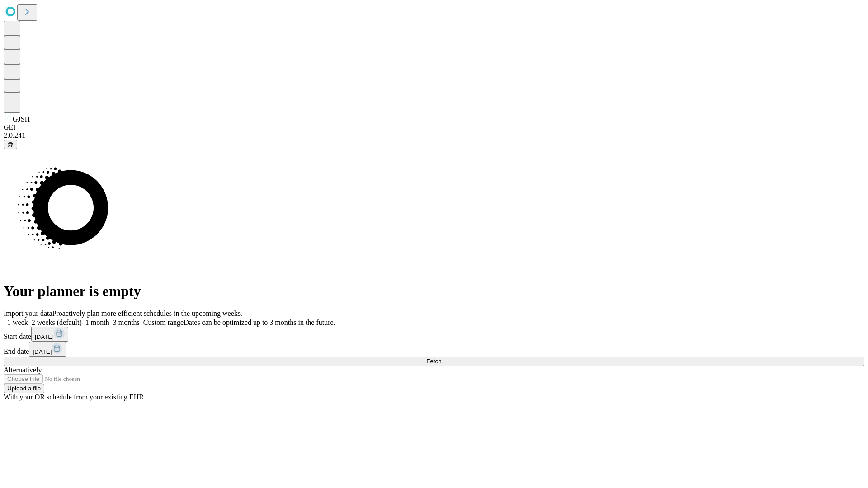  Describe the element at coordinates (56, 323) in the screenshot. I see `span: 2 weeks (default)` at that location.